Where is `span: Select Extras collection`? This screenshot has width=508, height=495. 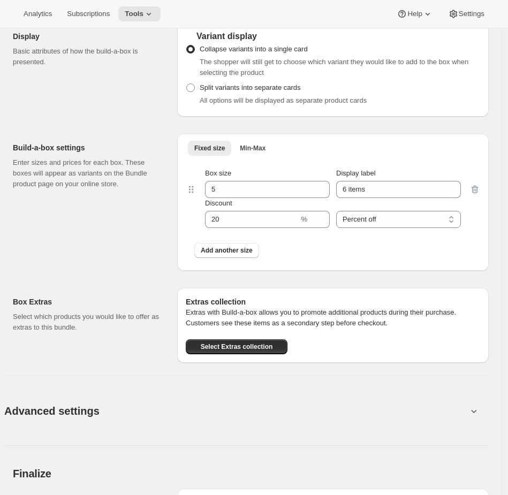 span: Select Extras collection is located at coordinates (236, 347).